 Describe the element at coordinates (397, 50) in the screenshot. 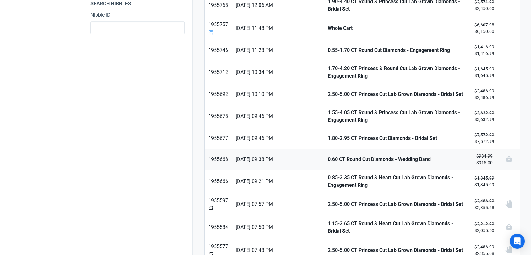

I see `strong: 0.55-1.70 CT Round Cut Diamonds - Engagement Ring` at that location.